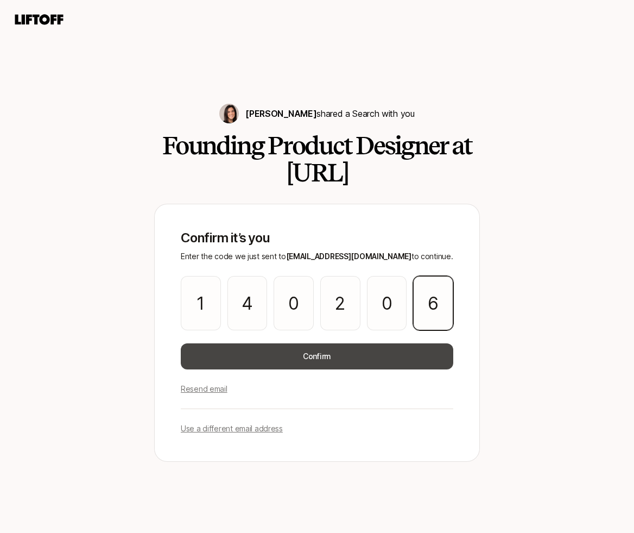 The height and width of the screenshot is (533, 634). Describe the element at coordinates (201, 303) in the screenshot. I see `input: Please enter OTP character 1` at that location.